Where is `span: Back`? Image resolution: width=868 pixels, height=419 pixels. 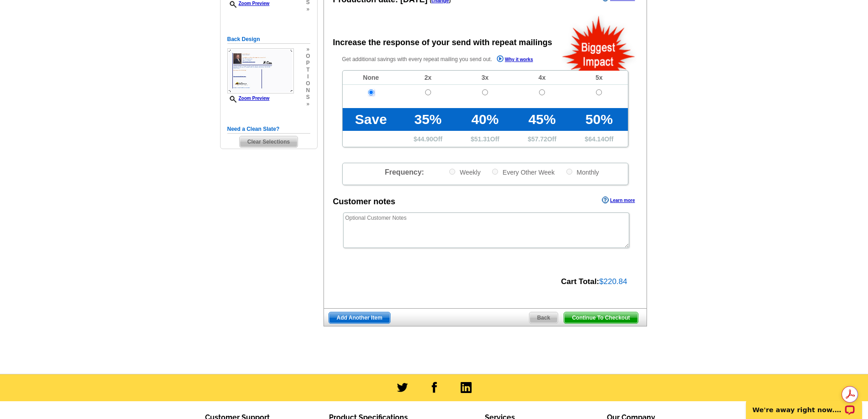
span: Back is located at coordinates (544, 318).